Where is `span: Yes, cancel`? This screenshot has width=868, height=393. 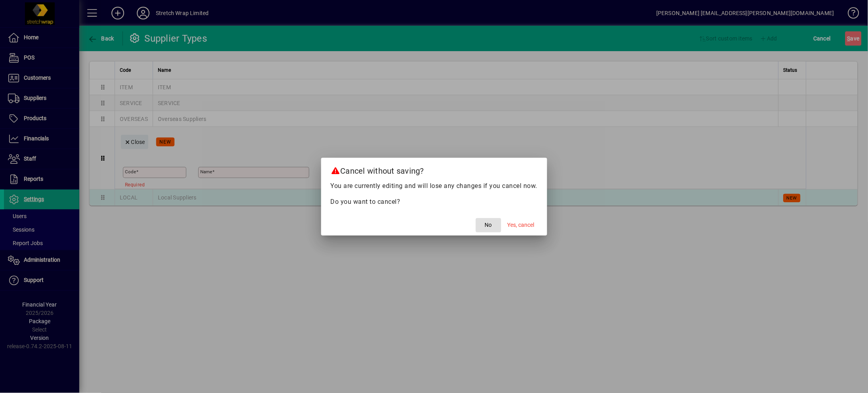 span: Yes, cancel is located at coordinates (521, 225).